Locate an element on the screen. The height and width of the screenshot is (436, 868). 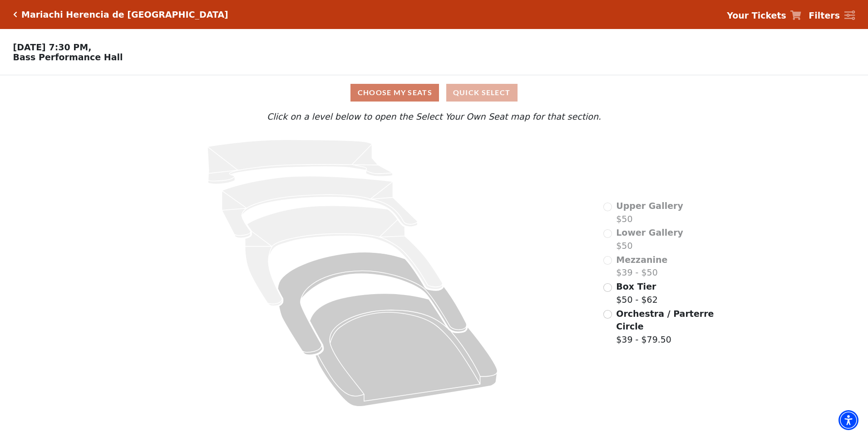
path: Upper Gallery - Seats Available: 0 is located at coordinates (300, 162).